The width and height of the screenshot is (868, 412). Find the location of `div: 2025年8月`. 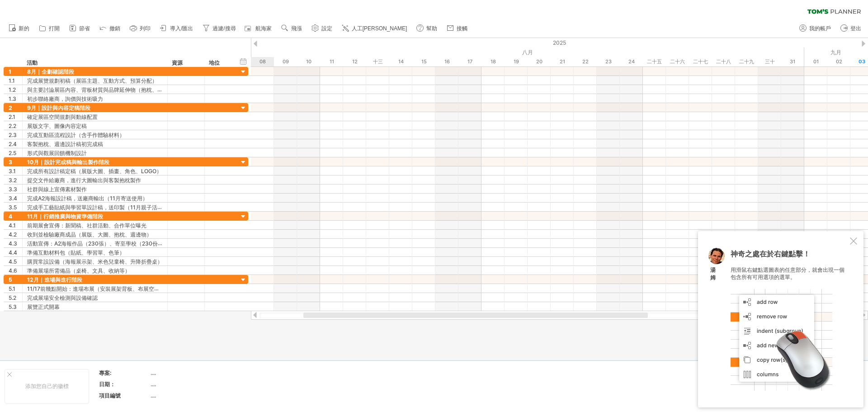

div: 2025年8月 is located at coordinates (446, 52).